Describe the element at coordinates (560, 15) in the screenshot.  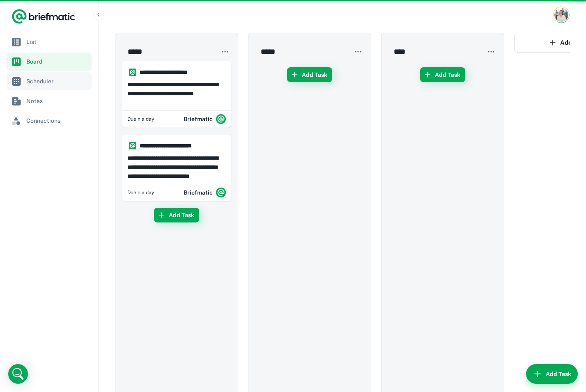
I see `button: Account button` at that location.